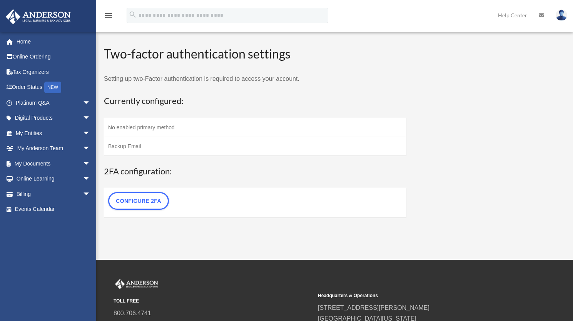 This screenshot has width=573, height=321. I want to click on a: Online Learningarrow_drop_down, so click(54, 179).